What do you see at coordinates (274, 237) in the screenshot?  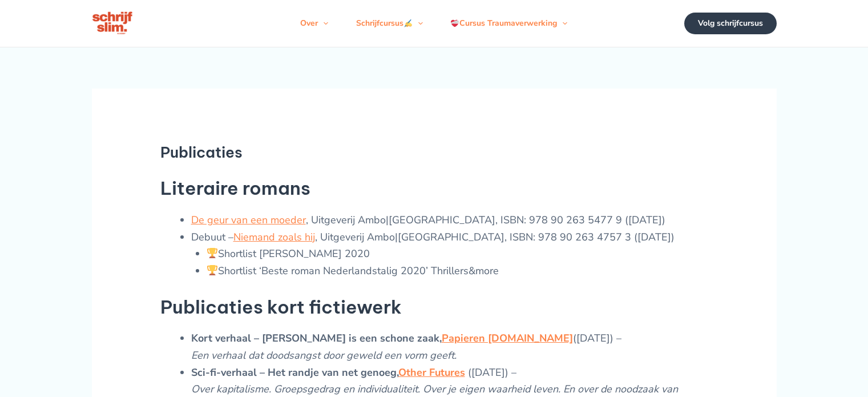 I see `a: Niemand zoals hij` at bounding box center [274, 237].